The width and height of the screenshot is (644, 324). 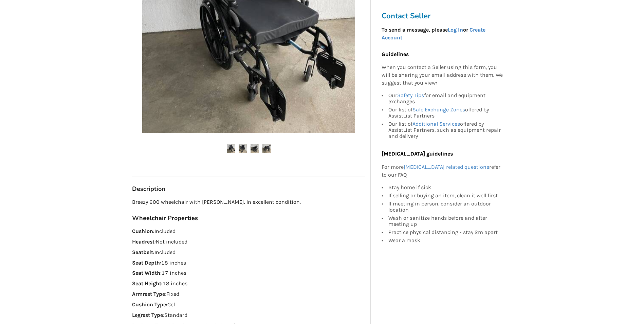 I want to click on strong: Headrest, so click(x=144, y=241).